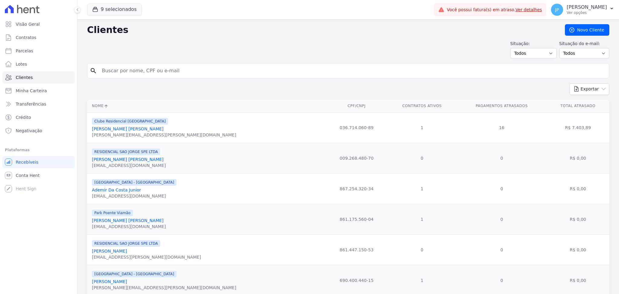  Describe the element at coordinates (206, 106) in the screenshot. I see `th: Nome` at that location.